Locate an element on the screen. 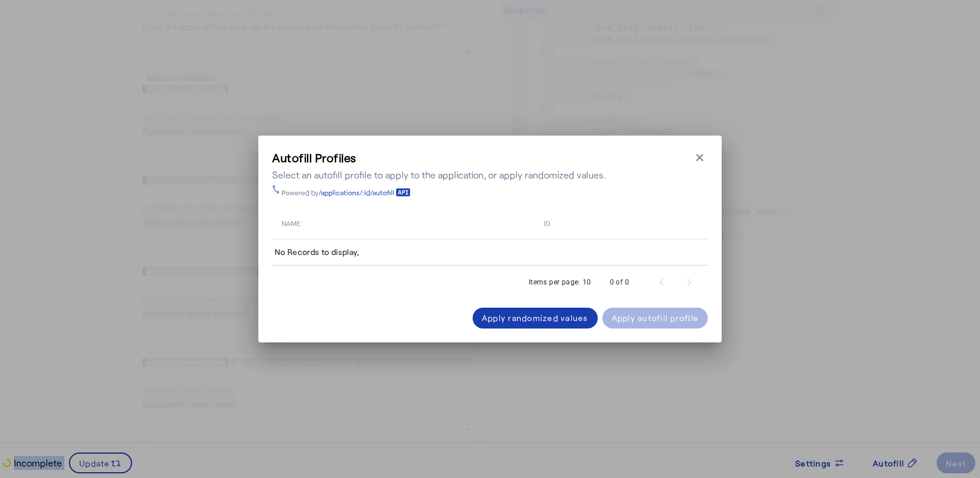 This screenshot has width=980, height=478. div: Apply randomized values is located at coordinates (535, 318).